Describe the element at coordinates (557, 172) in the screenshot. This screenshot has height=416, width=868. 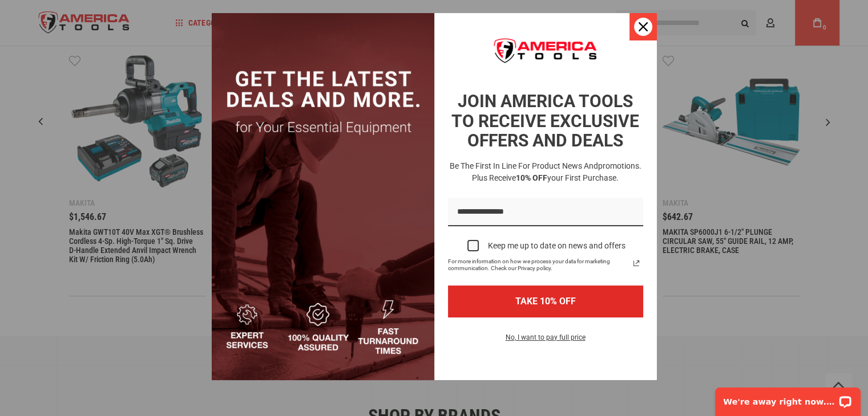
I see `span: promotions. Plus receive your first purchase.` at that location.